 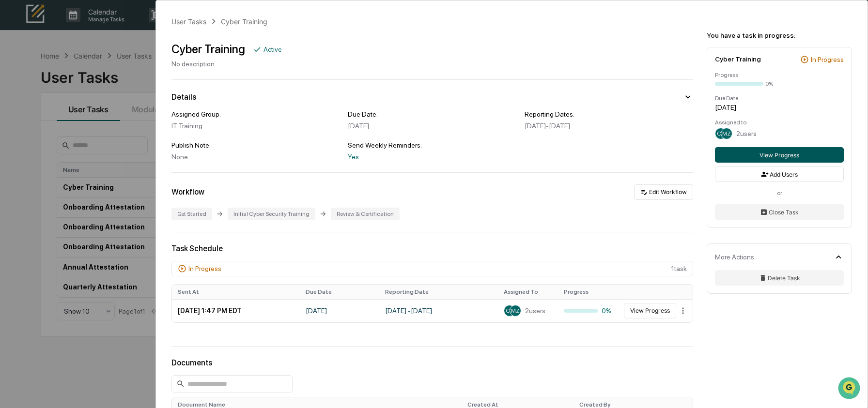 I want to click on button: Delete Task, so click(x=779, y=278).